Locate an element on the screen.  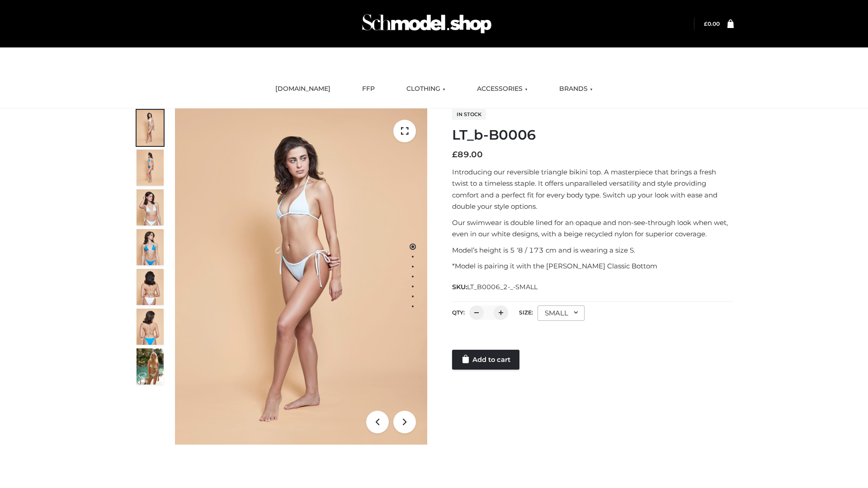
bdi: 0.00 is located at coordinates (711, 24).